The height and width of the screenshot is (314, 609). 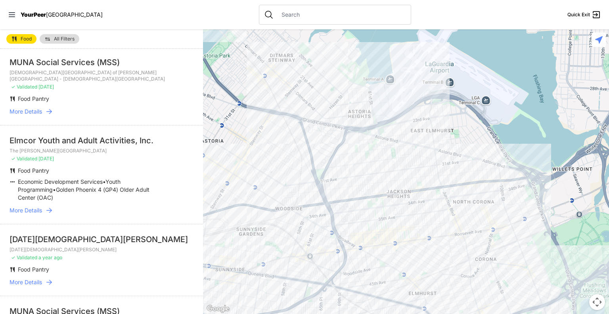 I want to click on div: Elmcor Youth and Adult Activities, Inc., so click(x=102, y=140).